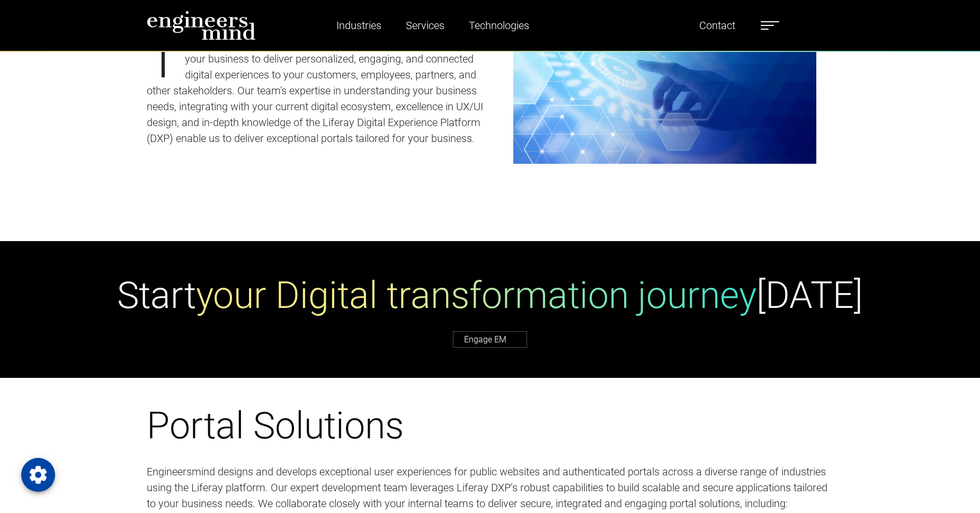  Describe the element at coordinates (717, 26) in the screenshot. I see `a: Contact` at that location.